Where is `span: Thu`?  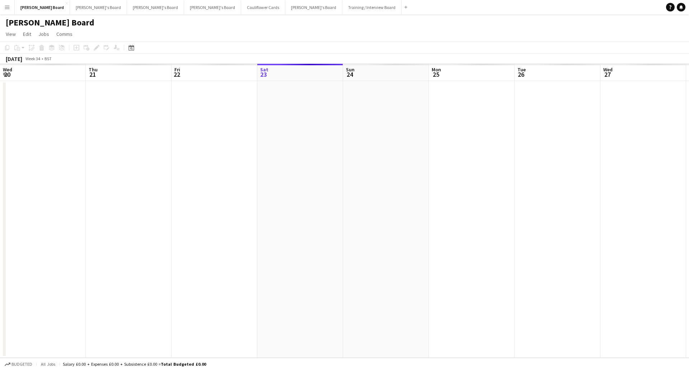 span: Thu is located at coordinates (93, 70).